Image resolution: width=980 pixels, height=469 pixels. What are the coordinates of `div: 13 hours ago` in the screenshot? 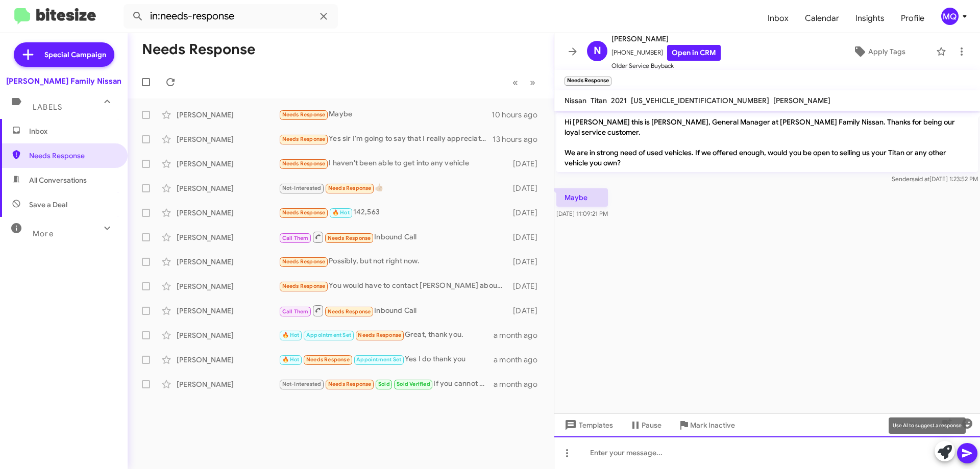 It's located at (519, 139).